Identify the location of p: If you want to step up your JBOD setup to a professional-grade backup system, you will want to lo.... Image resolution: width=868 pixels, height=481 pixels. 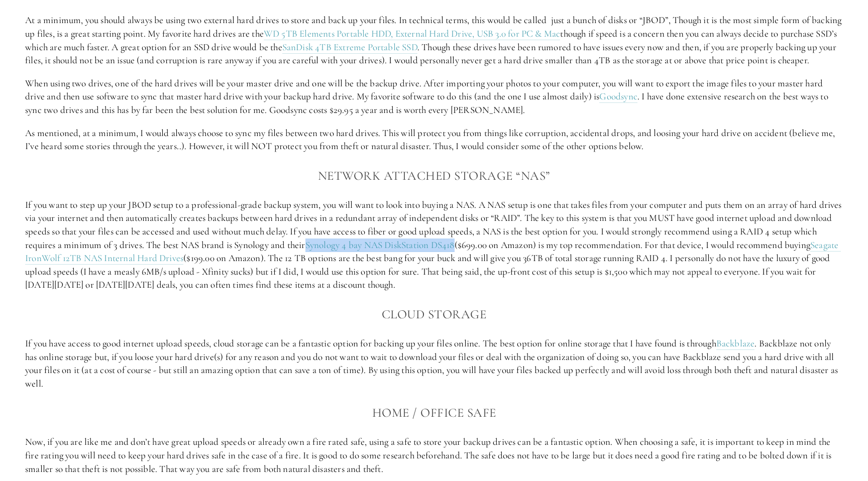
(434, 245).